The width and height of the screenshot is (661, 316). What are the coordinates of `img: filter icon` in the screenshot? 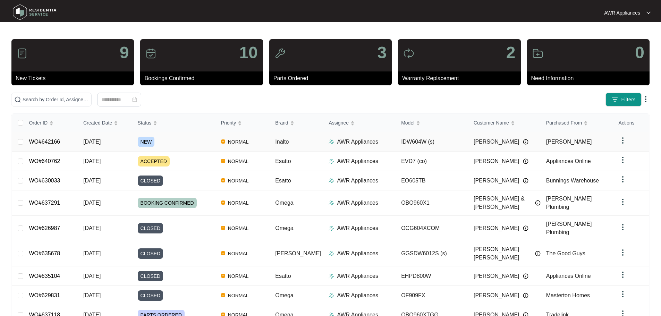 It's located at (615, 100).